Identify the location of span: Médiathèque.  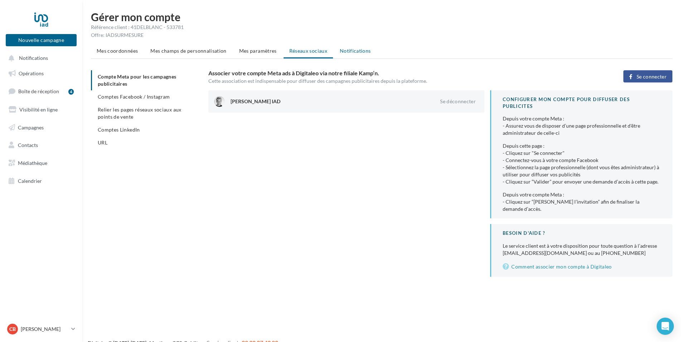
(33, 163).